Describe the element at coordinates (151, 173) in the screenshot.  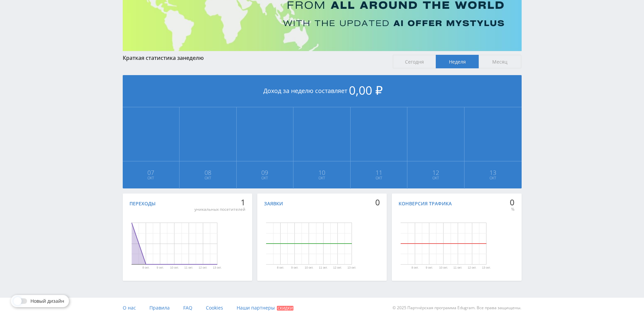
I see `span: 07` at that location.